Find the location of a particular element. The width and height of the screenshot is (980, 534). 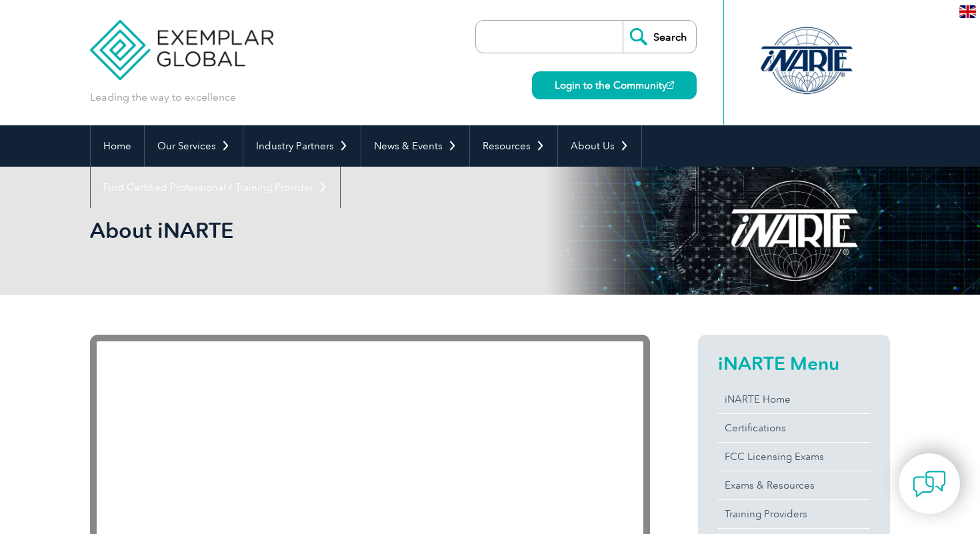

img: en is located at coordinates (967, 11).